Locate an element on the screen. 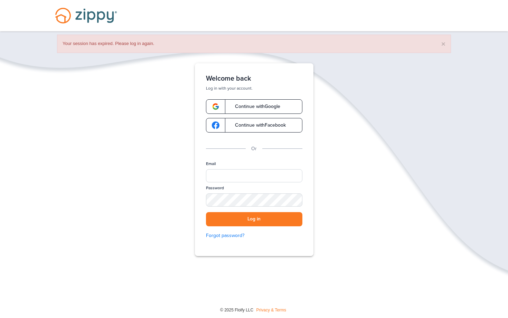 The image size is (508, 318). p: Or is located at coordinates (254, 149).